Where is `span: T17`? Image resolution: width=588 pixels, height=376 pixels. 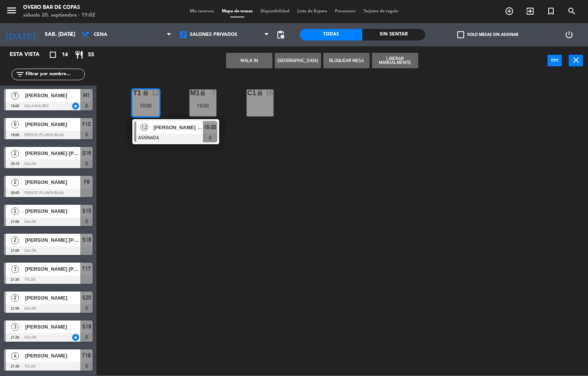
span: T17 is located at coordinates (86, 269).